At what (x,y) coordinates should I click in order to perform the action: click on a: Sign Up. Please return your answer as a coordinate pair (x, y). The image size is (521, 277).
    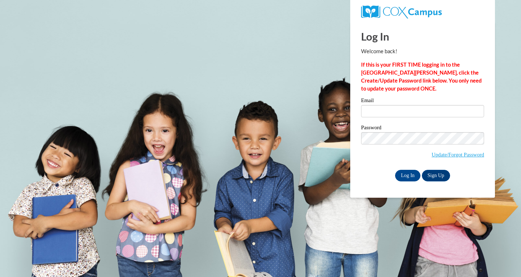
    Looking at the image, I should click on (436, 175).